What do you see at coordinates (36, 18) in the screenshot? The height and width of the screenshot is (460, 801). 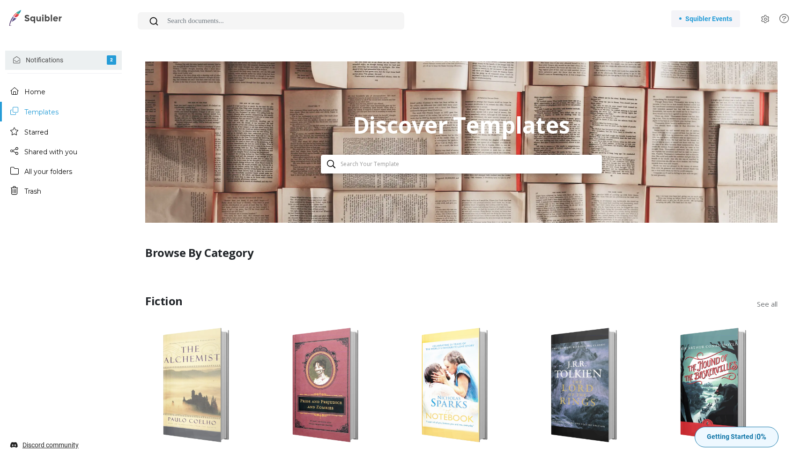 I see `img: squibler logo` at bounding box center [36, 18].